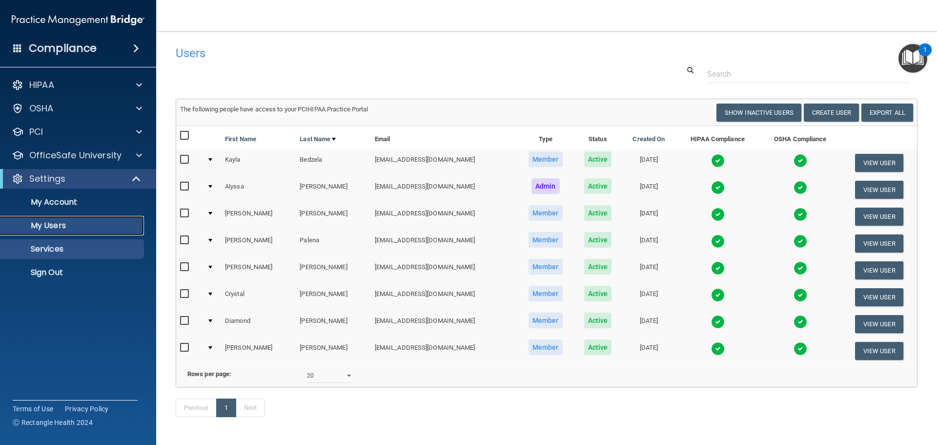 The width and height of the screenshot is (937, 445). Describe the element at coordinates (759, 112) in the screenshot. I see `button: Show Inactive Users` at that location.